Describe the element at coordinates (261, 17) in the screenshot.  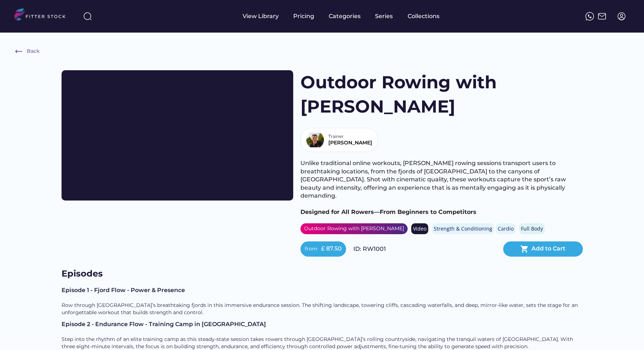
I see `div: View Library` at that location.